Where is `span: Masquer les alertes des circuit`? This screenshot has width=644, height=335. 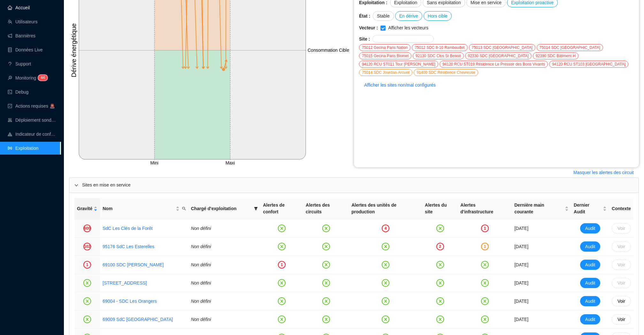 span: Masquer les alertes des circuit is located at coordinates (604, 172).